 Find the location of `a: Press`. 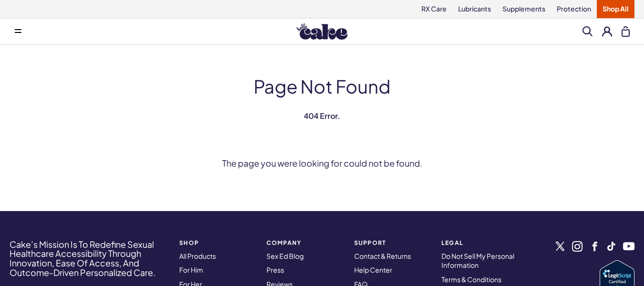

a: Press is located at coordinates (275, 270).